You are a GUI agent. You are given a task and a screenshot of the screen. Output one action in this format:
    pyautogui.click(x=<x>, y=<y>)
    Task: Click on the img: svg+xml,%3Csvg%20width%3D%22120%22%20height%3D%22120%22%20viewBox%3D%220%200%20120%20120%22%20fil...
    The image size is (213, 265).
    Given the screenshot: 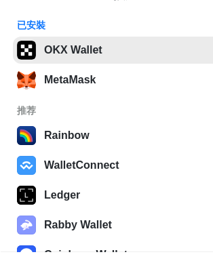 What is the action you would take?
    pyautogui.click(x=26, y=135)
    